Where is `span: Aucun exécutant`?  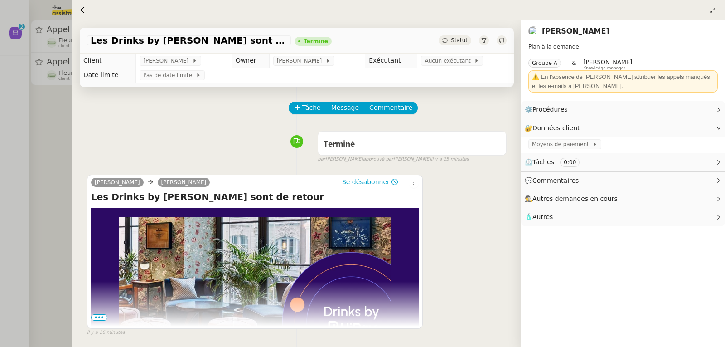 span: Aucun exécutant is located at coordinates (449, 61).